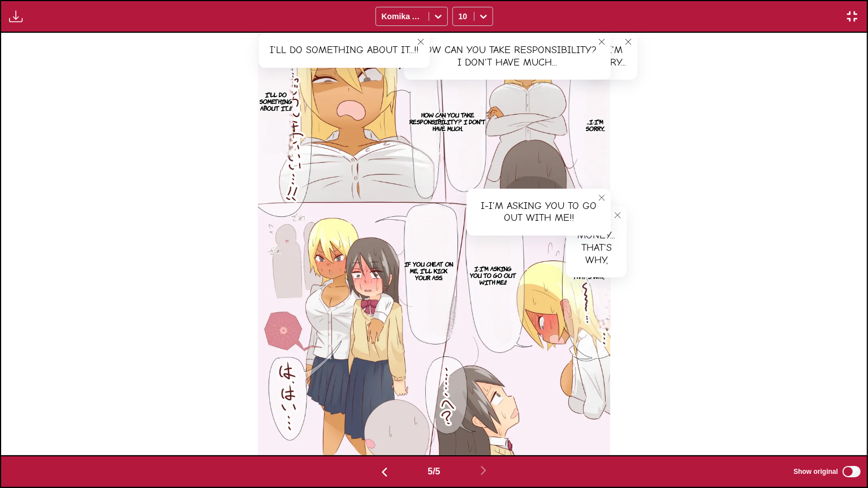 The height and width of the screenshot is (488, 868). What do you see at coordinates (16, 16) in the screenshot?
I see `img: Download translated images` at bounding box center [16, 16].